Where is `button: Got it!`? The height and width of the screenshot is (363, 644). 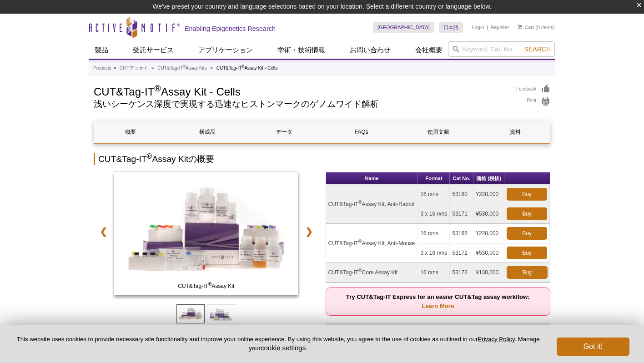 button: Got it! is located at coordinates (593, 346).